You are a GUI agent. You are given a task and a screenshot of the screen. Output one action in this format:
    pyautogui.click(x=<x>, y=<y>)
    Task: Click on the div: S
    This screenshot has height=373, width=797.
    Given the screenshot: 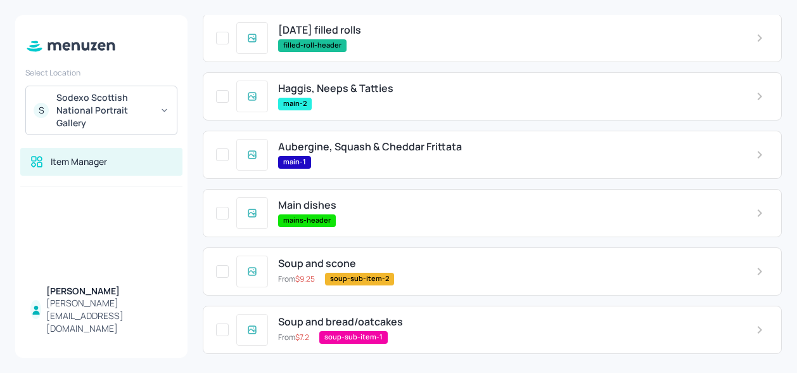 What is the action you would take?
    pyautogui.click(x=41, y=110)
    